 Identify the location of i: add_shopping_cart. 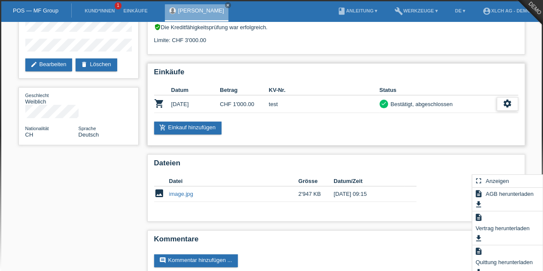
(163, 127).